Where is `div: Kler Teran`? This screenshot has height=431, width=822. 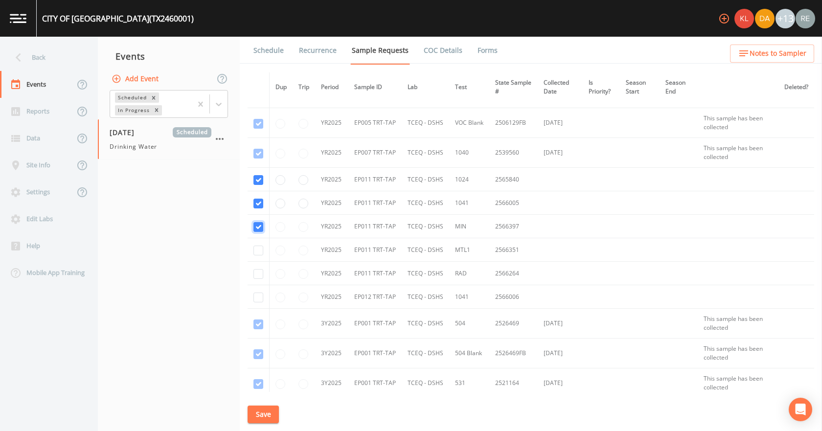 div: Kler Teran is located at coordinates (745, 19).